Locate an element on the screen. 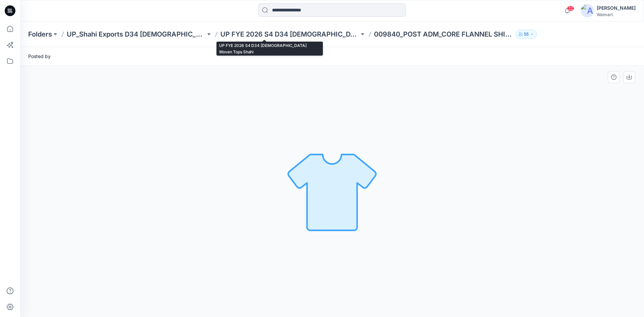  img: avatar is located at coordinates (587, 11).